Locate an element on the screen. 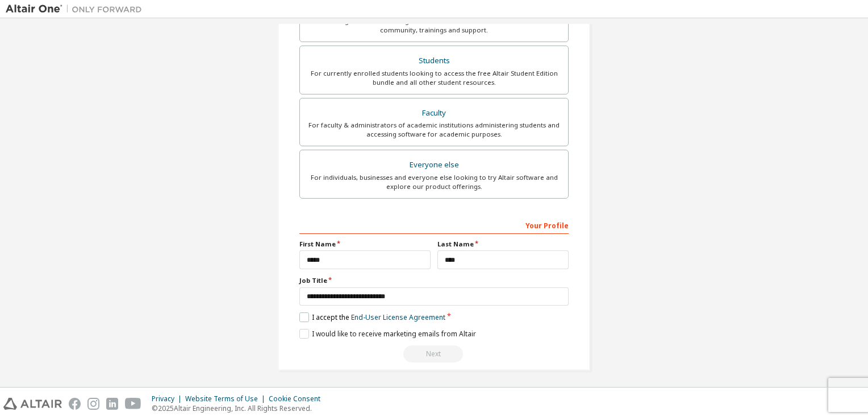 The height and width of the screenshot is (420, 868). label: Job Title is located at coordinates (434, 280).